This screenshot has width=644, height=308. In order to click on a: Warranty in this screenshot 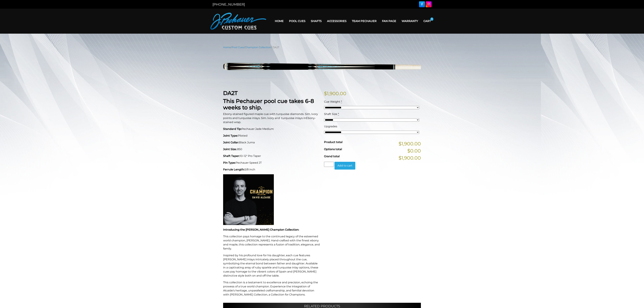, I will do `click(410, 21)`.